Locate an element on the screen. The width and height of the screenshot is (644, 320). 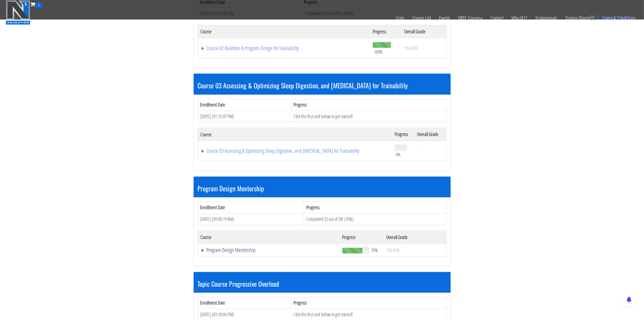
span: 76% is located at coordinates (374, 250).